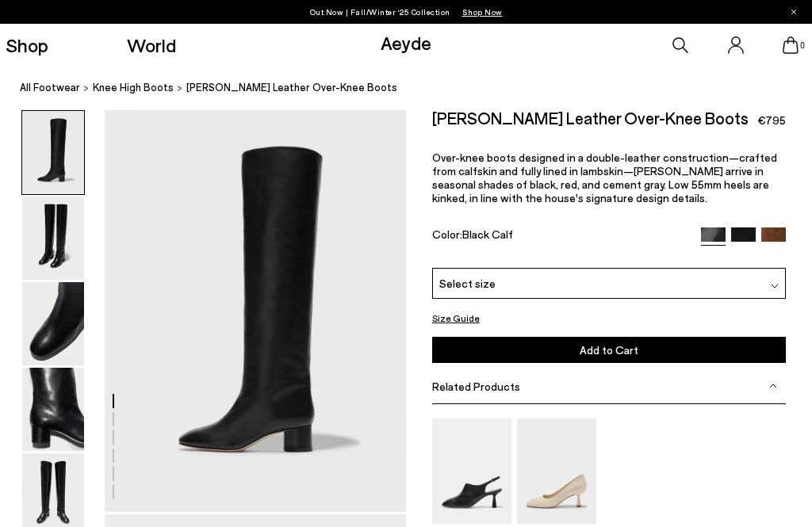 The height and width of the screenshot is (527, 812). Describe the element at coordinates (482, 12) in the screenshot. I see `span: Navigate to /collections/new-in` at that location.